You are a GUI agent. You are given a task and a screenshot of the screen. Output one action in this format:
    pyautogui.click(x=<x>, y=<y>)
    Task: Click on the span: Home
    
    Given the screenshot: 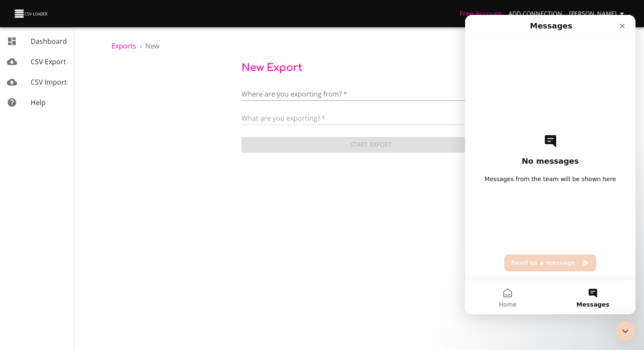 What is the action you would take?
    pyautogui.click(x=42, y=290)
    